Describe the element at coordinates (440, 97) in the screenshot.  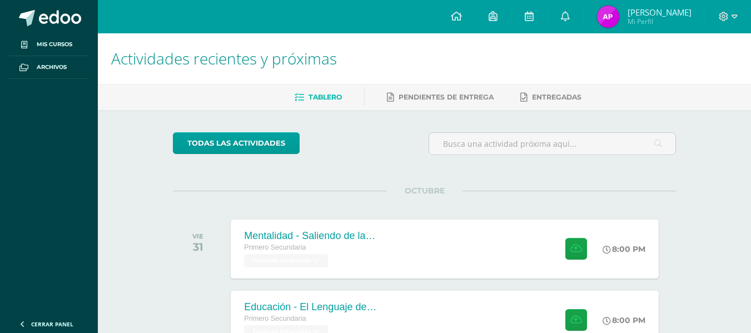
I see `a: Pendientes de entrega` at that location.